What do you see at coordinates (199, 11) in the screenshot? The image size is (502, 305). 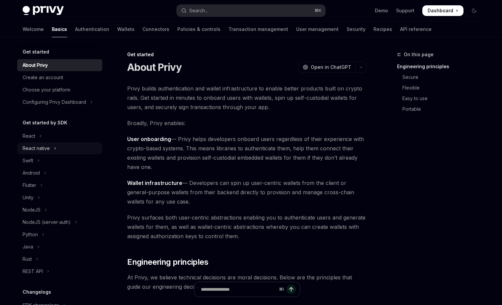 I see `div: Search...` at bounding box center [199, 11].